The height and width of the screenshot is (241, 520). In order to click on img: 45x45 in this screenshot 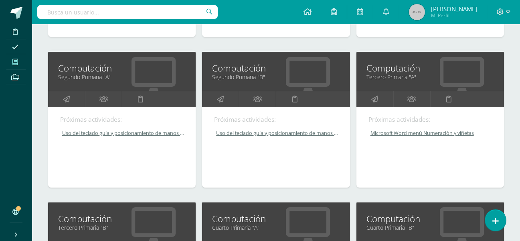, I will do `click(417, 12)`.